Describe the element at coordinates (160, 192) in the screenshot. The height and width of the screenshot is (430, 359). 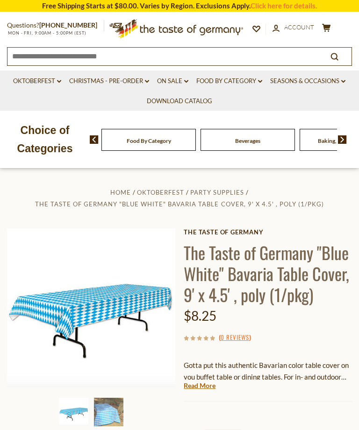
I see `span: Oktoberfest` at that location.